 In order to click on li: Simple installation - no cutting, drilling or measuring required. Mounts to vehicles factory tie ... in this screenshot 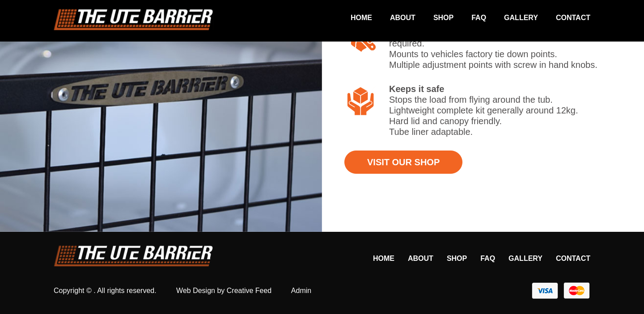, I will do `click(483, 43)`.